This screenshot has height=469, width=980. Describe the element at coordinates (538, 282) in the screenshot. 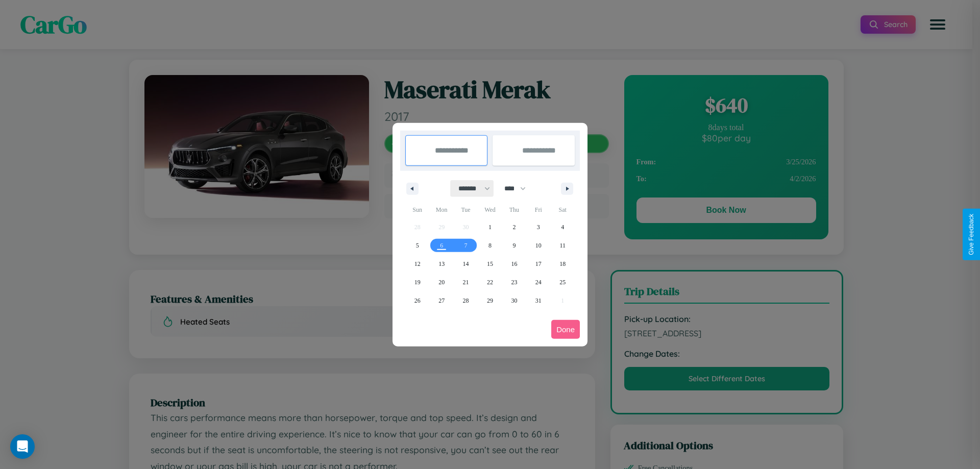

I see `span: 24` at that location.